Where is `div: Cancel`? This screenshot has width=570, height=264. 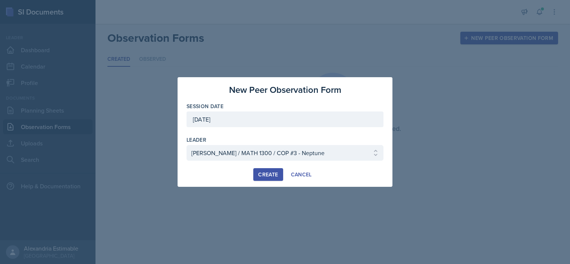
div: Cancel is located at coordinates (301, 174).